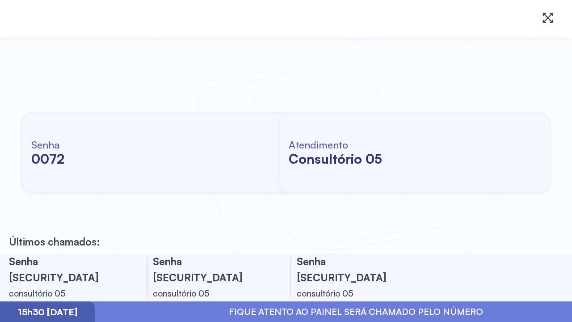 The image size is (572, 322). Describe the element at coordinates (335, 159) in the screenshot. I see `h2: consultório 05` at that location.